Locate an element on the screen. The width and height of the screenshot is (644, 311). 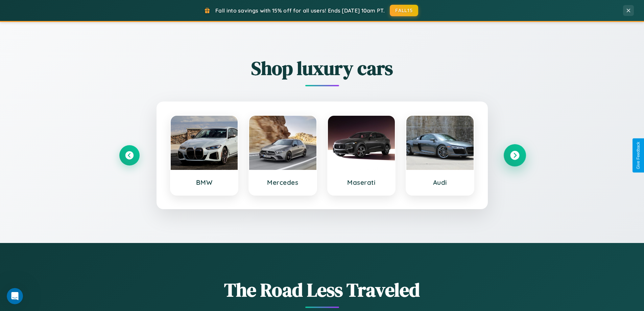
h3: Maserati is located at coordinates (361, 182).